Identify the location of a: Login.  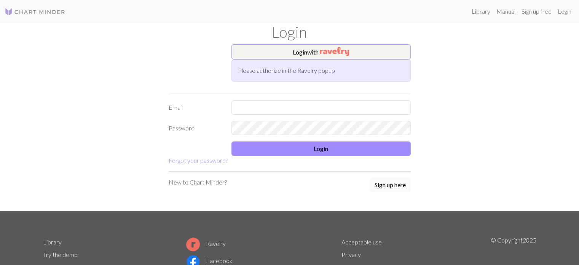
(565, 11).